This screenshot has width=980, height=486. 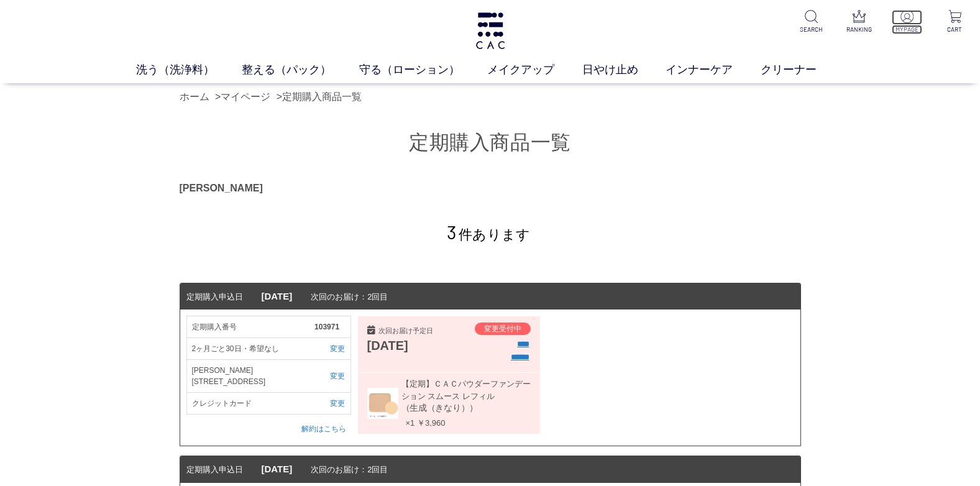 What do you see at coordinates (464, 396) in the screenshot?
I see `span: 【定期】ＣＡＣパウダーファンデーション スムース レフィル` at bounding box center [464, 396].